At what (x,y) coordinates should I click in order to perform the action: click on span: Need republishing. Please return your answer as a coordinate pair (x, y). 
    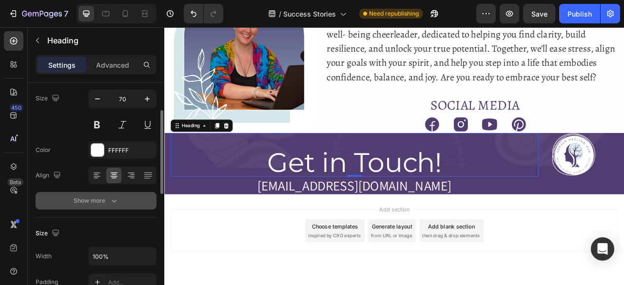
    Looking at the image, I should click on (394, 14).